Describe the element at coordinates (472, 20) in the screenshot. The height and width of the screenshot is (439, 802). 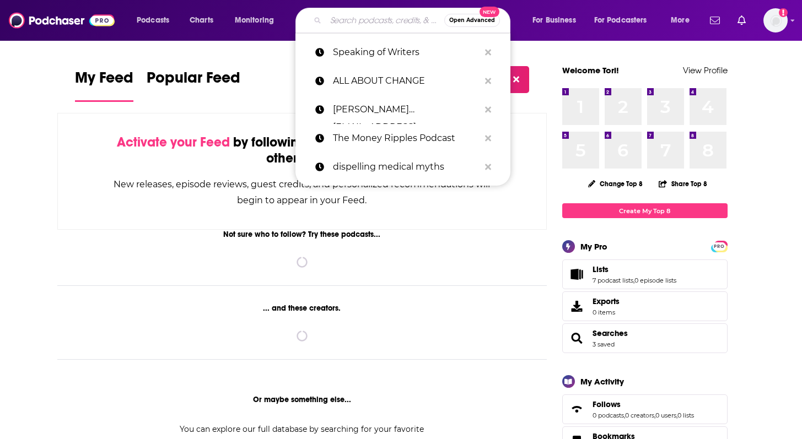
I see `button: Open AdvancedNew` at that location.